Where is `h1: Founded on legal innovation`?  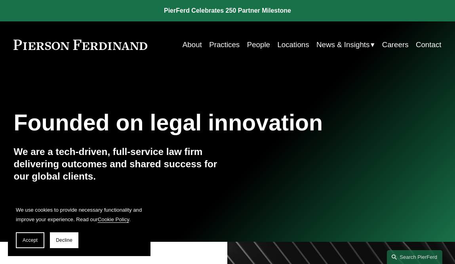
h1: Founded on legal innovation is located at coordinates (192, 123).